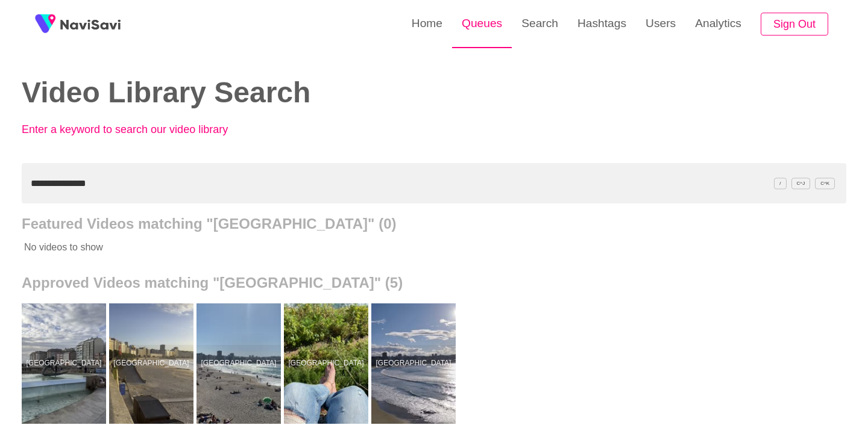 This screenshot has height=437, width=868. What do you see at coordinates (392, 247) in the screenshot?
I see `p: No videos to show` at bounding box center [392, 247].